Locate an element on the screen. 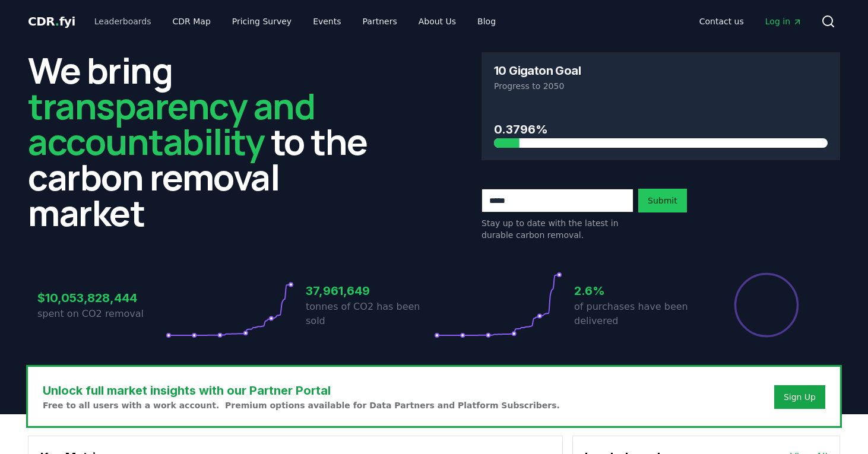 The height and width of the screenshot is (454, 868). button: Sign Up is located at coordinates (799, 397).